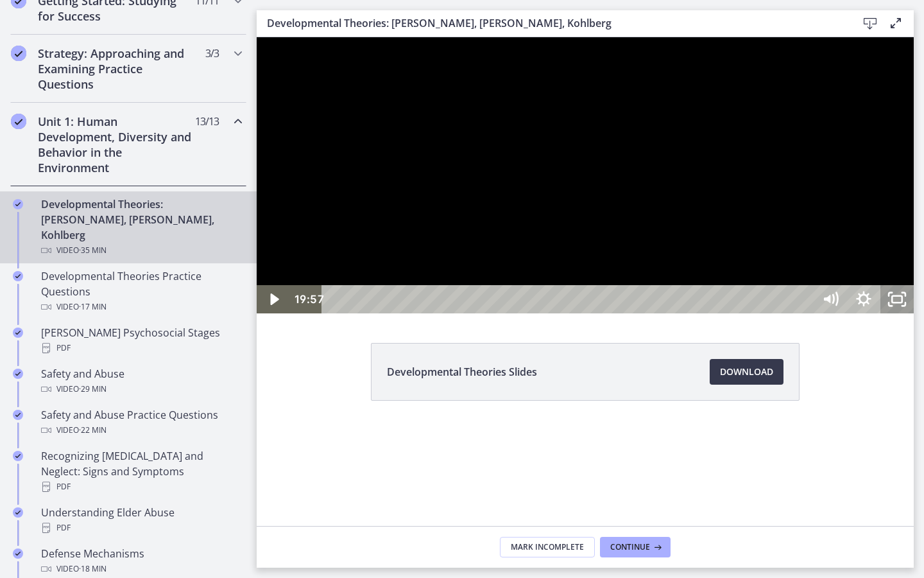 Image resolution: width=924 pixels, height=578 pixels. Describe the element at coordinates (548, 547) in the screenshot. I see `button: Mark Incomplete` at that location.